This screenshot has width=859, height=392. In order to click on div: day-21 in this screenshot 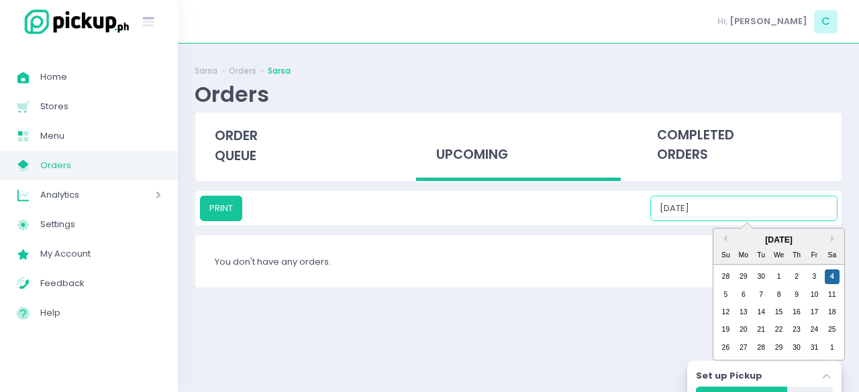, I will do `click(761, 330)`.